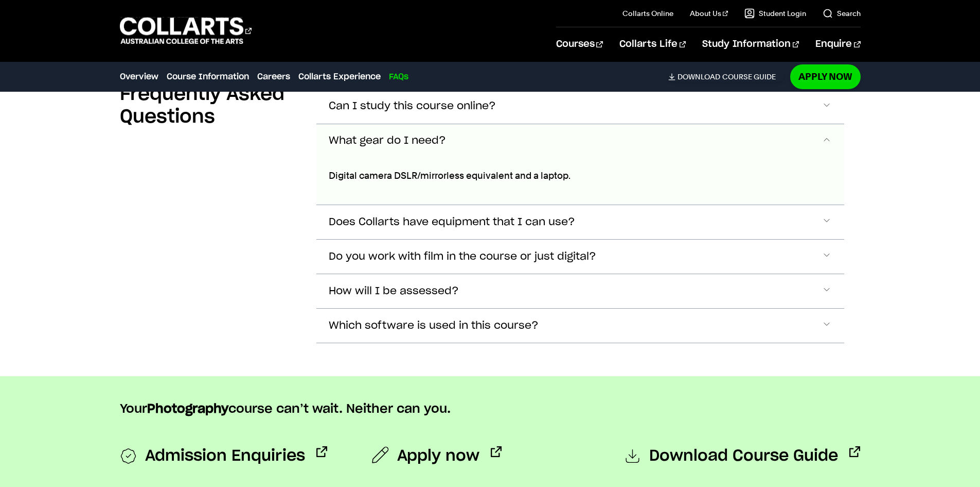 The width and height of the screenshot is (980, 487). Describe the element at coordinates (581, 326) in the screenshot. I see `button: Which software is used in this course?` at that location.